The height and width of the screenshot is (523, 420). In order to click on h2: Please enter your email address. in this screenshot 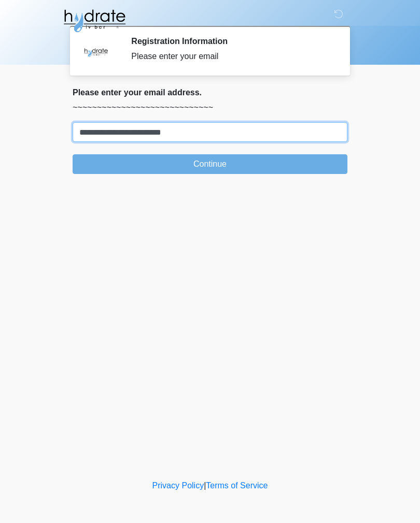, I will do `click(210, 93)`.